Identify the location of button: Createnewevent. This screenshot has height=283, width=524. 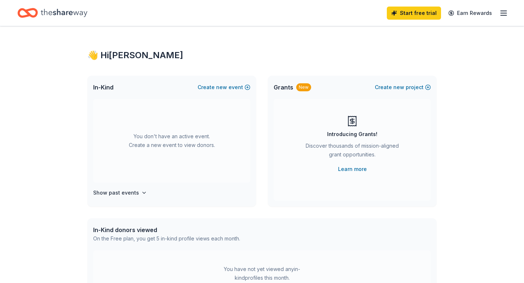
(224, 87).